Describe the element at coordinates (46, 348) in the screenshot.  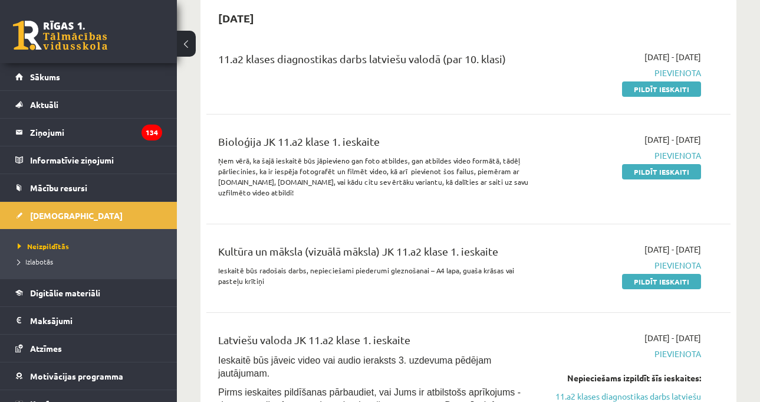
I see `span: Atzīmes` at that location.